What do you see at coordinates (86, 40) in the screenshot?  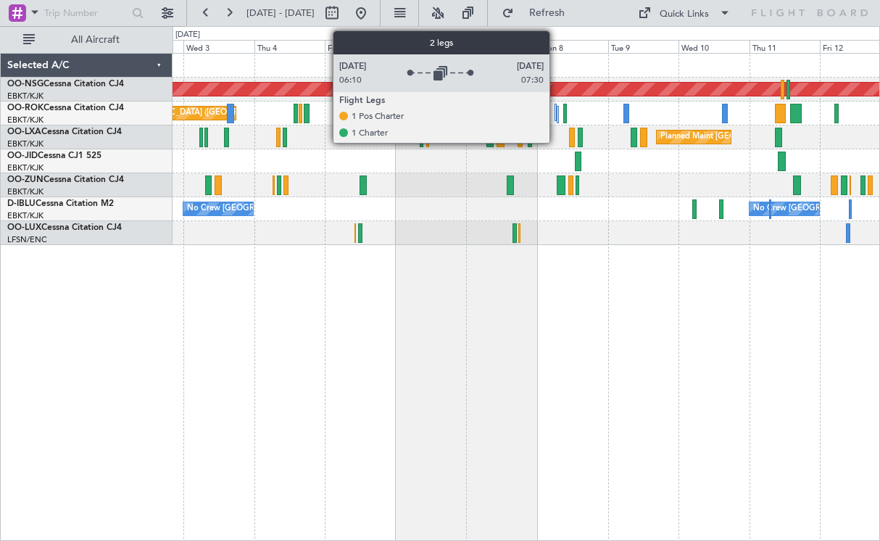 I see `button: All Aircraft` at bounding box center [86, 40].